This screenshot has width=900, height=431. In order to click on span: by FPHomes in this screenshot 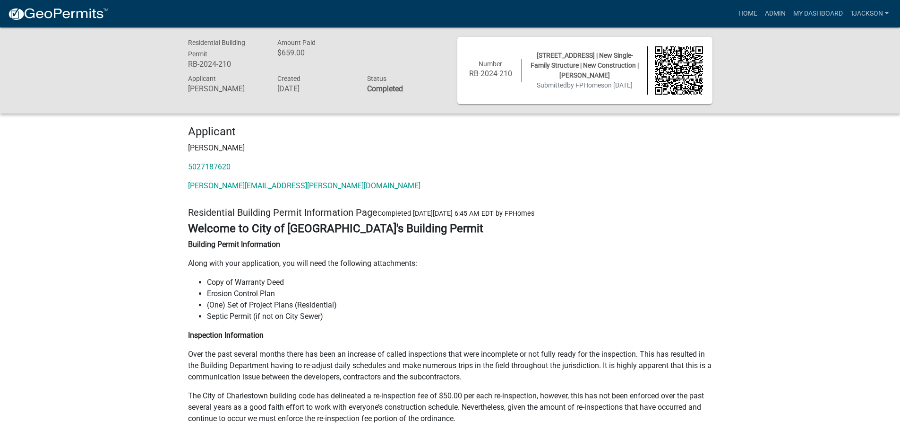, I will do `click(586, 85)`.